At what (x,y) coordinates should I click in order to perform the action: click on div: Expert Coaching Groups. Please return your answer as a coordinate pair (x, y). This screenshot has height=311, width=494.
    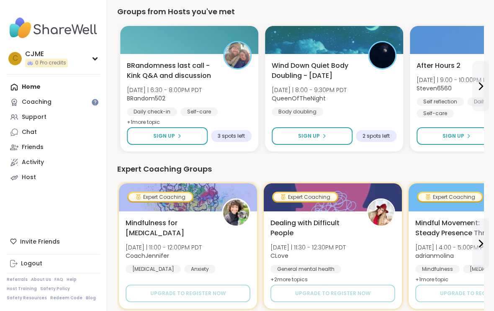
    Looking at the image, I should click on (300, 169).